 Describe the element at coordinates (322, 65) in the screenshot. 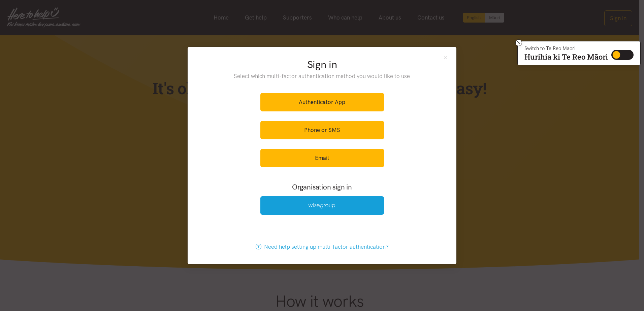

I see `h2: Sign in` at that location.